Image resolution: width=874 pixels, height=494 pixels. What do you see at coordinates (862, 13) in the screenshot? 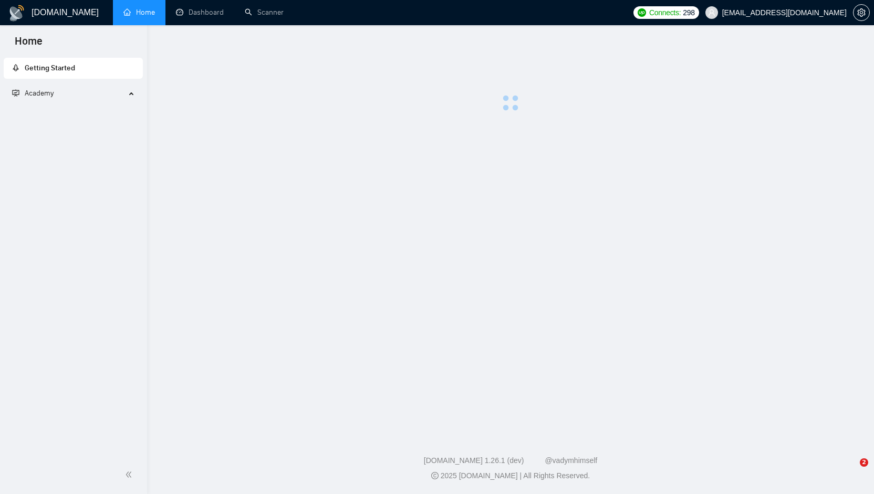
I see `a: setting` at bounding box center [862, 13].